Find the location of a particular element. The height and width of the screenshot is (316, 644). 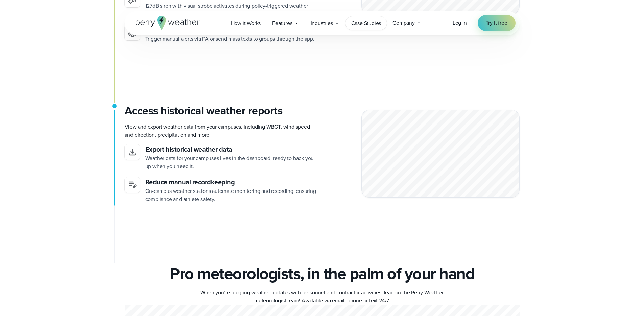

a: Try it free is located at coordinates (497, 23).